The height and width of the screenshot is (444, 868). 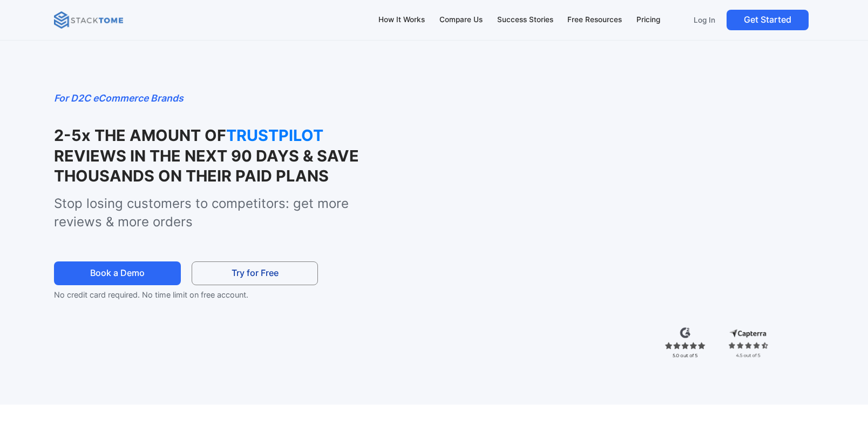 I want to click on p: No credit card required. No time limit on free account., so click(x=194, y=295).